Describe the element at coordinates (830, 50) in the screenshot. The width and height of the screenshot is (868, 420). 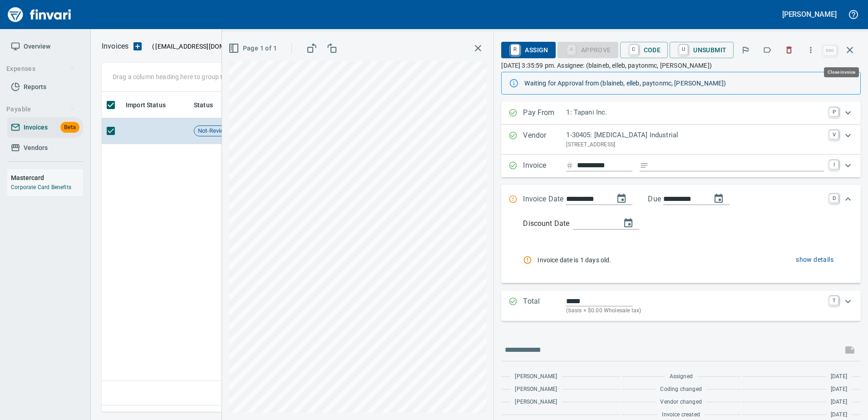
I see `a: esc` at that location.